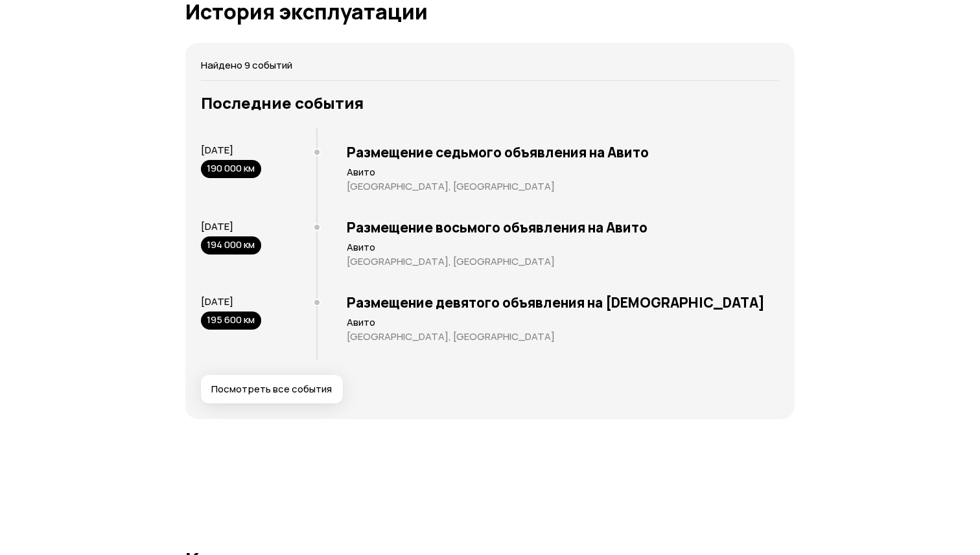 This screenshot has height=555, width=980. I want to click on button: Посмотреть все события, so click(272, 389).